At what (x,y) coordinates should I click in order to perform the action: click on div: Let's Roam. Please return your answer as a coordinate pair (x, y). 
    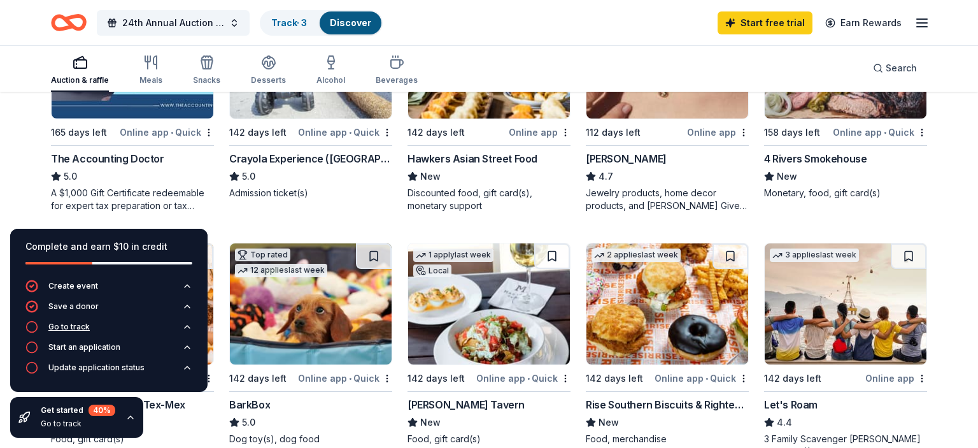
    Looking at the image, I should click on (791, 404).